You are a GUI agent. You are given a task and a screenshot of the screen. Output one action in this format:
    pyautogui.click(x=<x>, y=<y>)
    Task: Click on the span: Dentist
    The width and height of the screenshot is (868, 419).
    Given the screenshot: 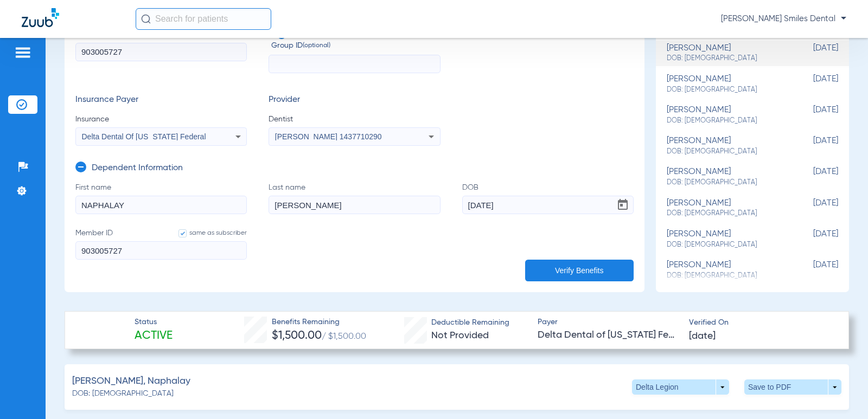 What is the action you would take?
    pyautogui.click(x=354, y=119)
    